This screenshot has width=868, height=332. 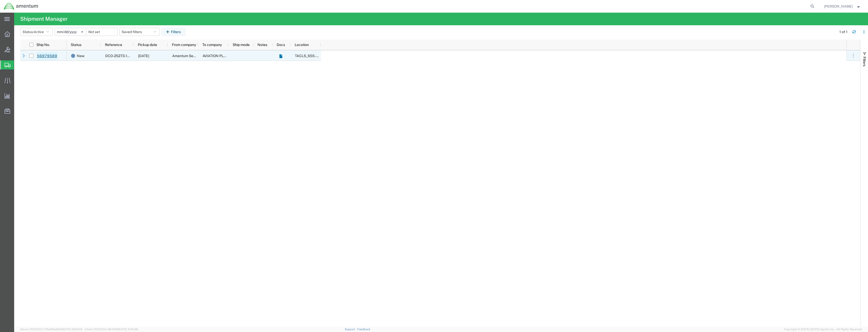 I want to click on span: DCO-25273-168889, so click(x=122, y=56).